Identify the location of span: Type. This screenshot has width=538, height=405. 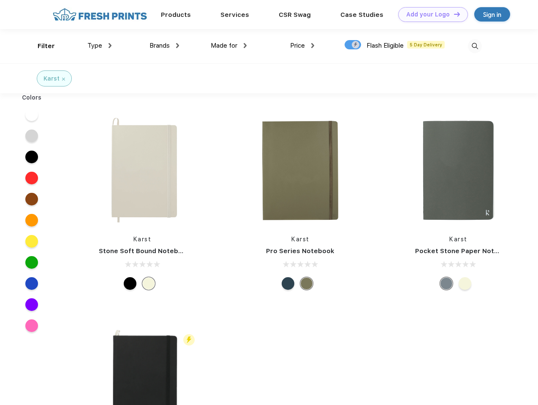
(95, 46).